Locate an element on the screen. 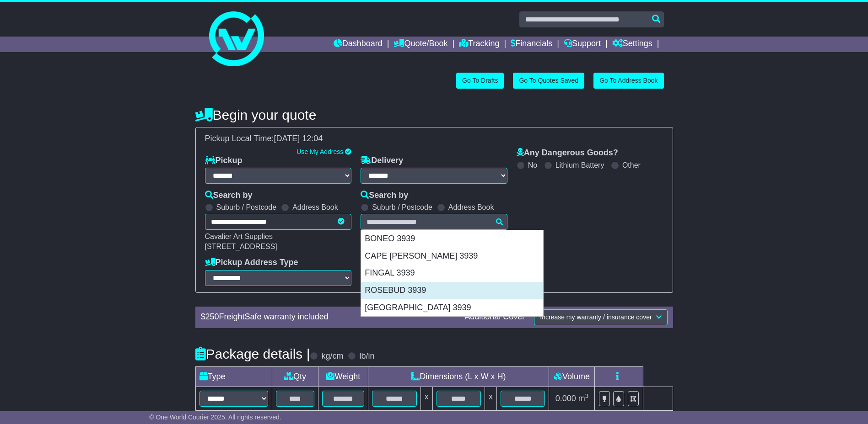 This screenshot has width=868, height=424. label: Pickup Address Type is located at coordinates (251, 263).